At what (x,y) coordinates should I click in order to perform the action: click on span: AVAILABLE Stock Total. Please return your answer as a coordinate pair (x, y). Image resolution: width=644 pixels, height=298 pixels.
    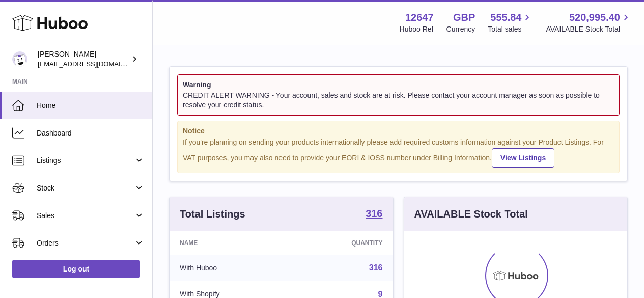
    Looking at the image, I should click on (588, 29).